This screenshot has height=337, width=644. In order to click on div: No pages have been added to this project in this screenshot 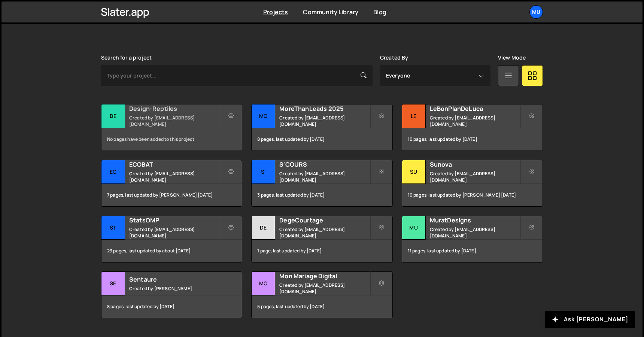, I will do `click(172, 139)`.